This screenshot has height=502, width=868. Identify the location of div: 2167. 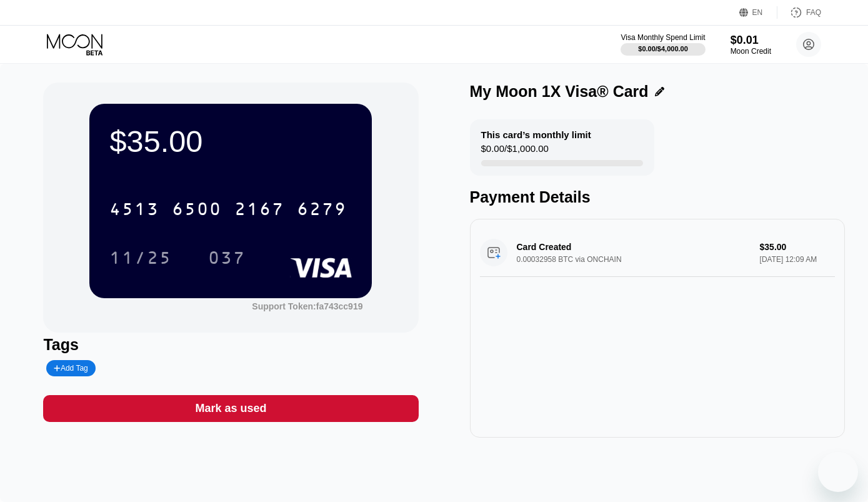
(259, 211).